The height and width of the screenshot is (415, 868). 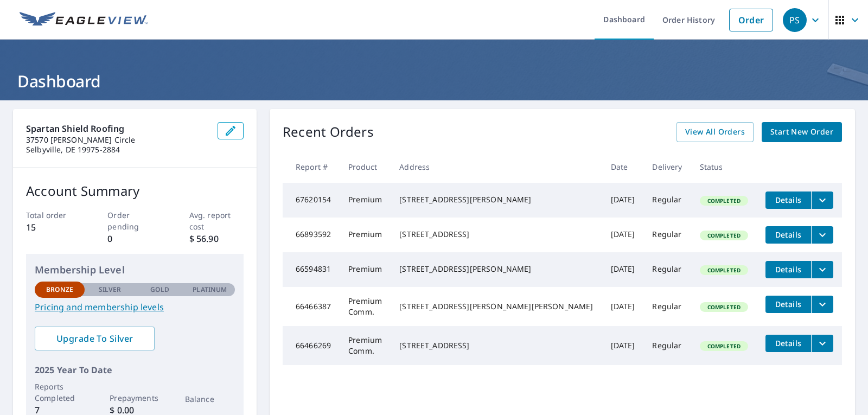 What do you see at coordinates (94, 339) in the screenshot?
I see `span: Upgrade To Silver` at bounding box center [94, 339].